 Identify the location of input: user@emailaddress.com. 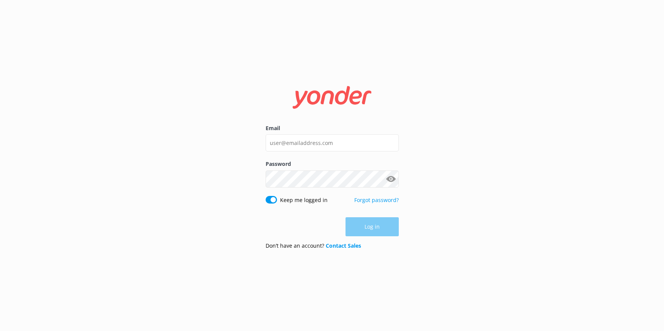
(332, 143).